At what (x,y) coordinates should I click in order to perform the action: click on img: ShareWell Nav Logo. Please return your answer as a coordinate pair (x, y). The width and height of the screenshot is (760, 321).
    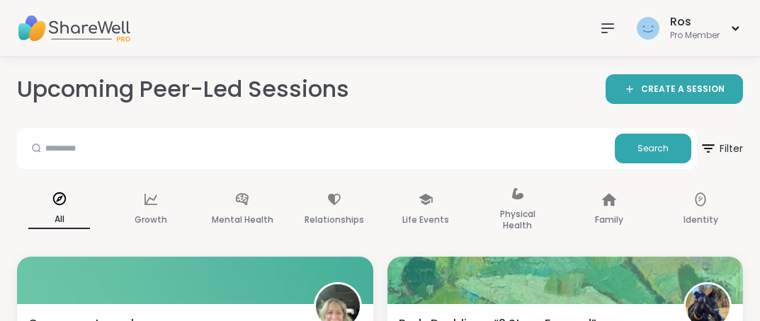
    Looking at the image, I should click on (74, 28).